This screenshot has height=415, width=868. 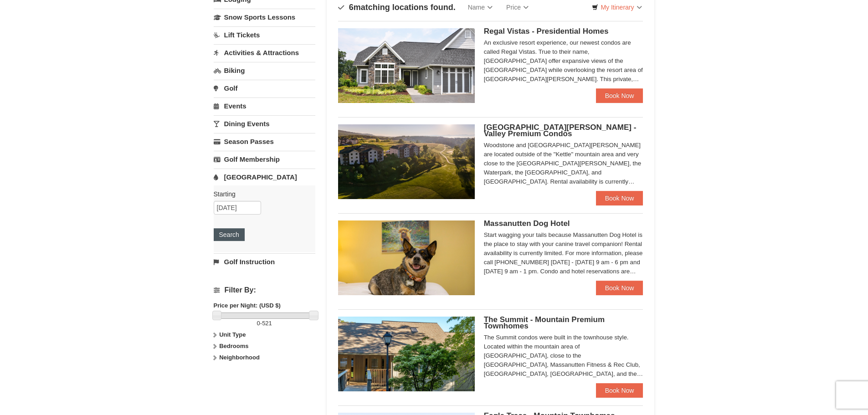 I want to click on span: 521, so click(x=267, y=323).